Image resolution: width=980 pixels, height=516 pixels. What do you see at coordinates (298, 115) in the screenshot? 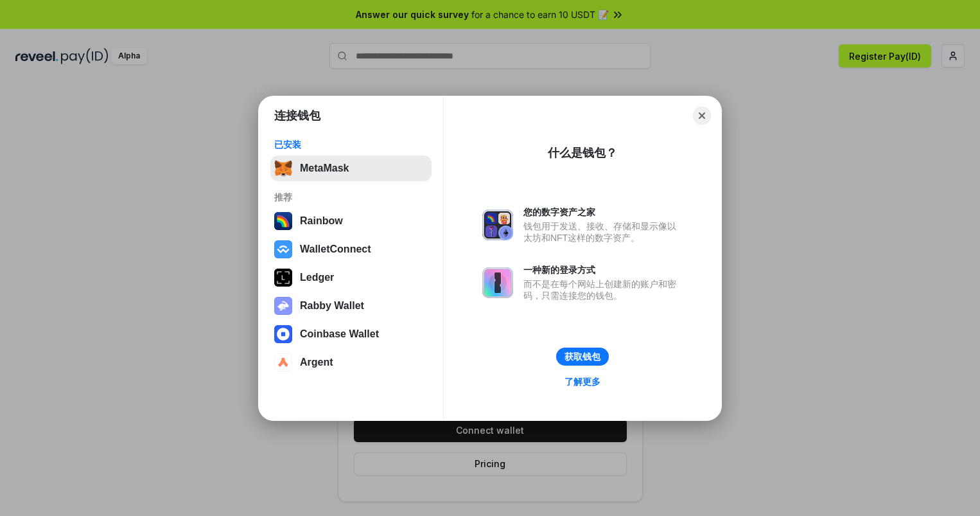
I see `h1: 连接钱包` at bounding box center [298, 115].